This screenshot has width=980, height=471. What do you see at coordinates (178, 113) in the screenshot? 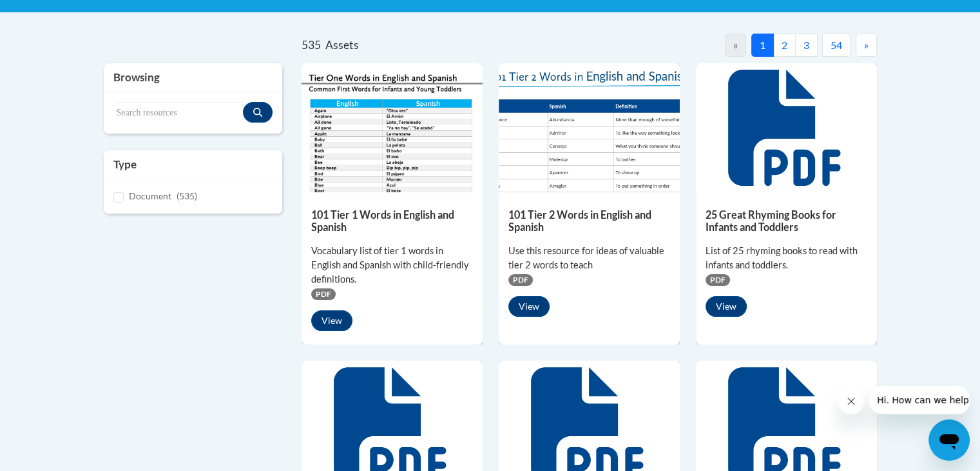
I see `input: Search resources` at bounding box center [178, 113].